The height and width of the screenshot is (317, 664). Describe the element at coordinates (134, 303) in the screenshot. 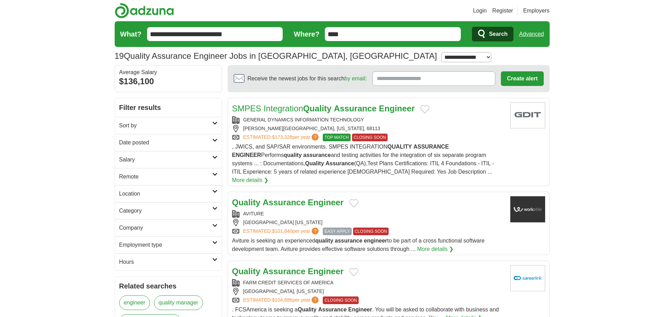

I see `a: engineer` at that location.